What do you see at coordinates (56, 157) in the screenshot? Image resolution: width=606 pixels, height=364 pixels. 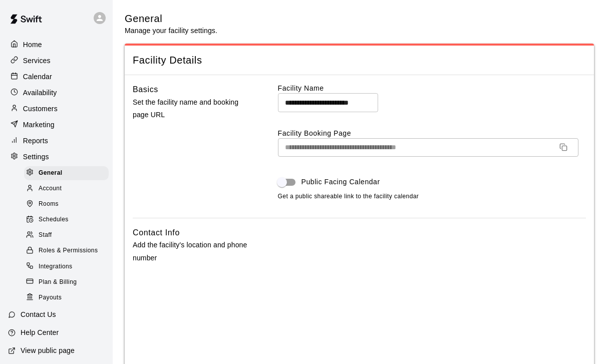 I see `div: Settings` at bounding box center [56, 157].